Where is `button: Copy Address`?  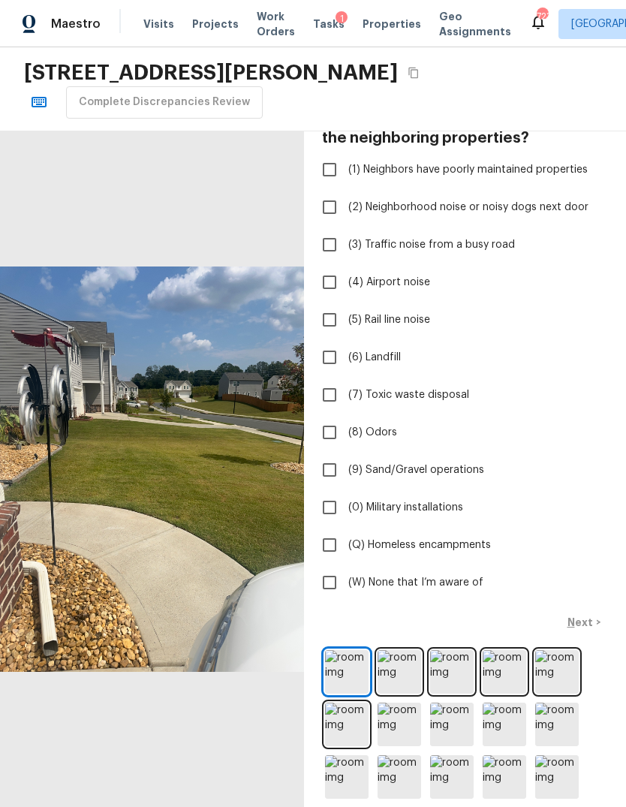 button: Copy Address is located at coordinates (414, 73).